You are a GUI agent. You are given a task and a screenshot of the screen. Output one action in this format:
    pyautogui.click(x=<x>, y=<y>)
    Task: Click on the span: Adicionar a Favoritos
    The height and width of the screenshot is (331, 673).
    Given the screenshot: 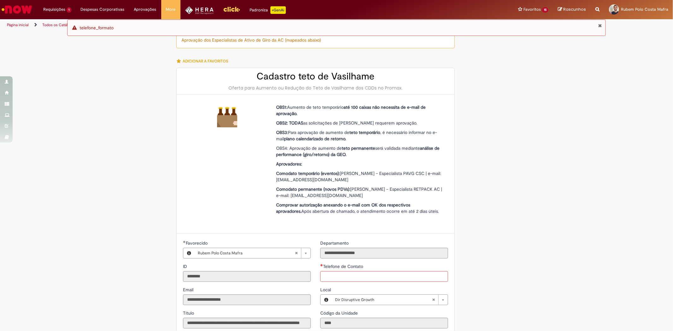 What is the action you would take?
    pyautogui.click(x=205, y=61)
    